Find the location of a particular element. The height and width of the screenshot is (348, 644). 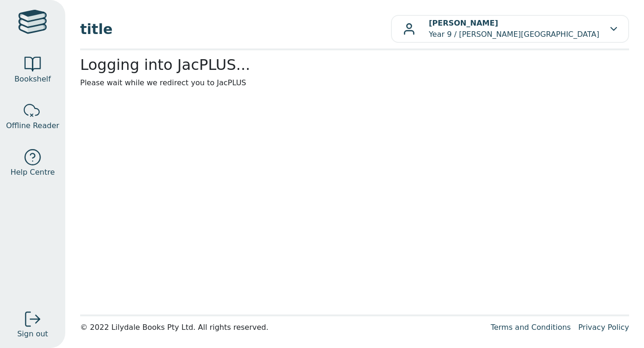

span: title is located at coordinates (235, 29).